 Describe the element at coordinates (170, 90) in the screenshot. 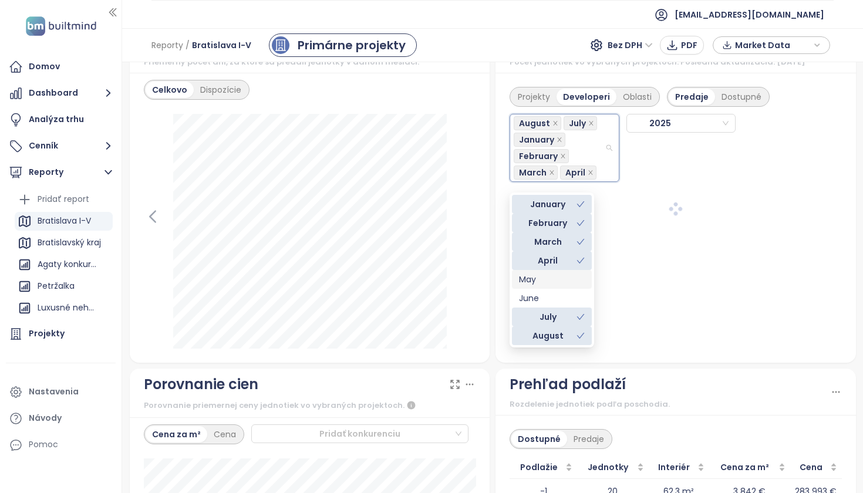

I see `div: Celkovo` at that location.